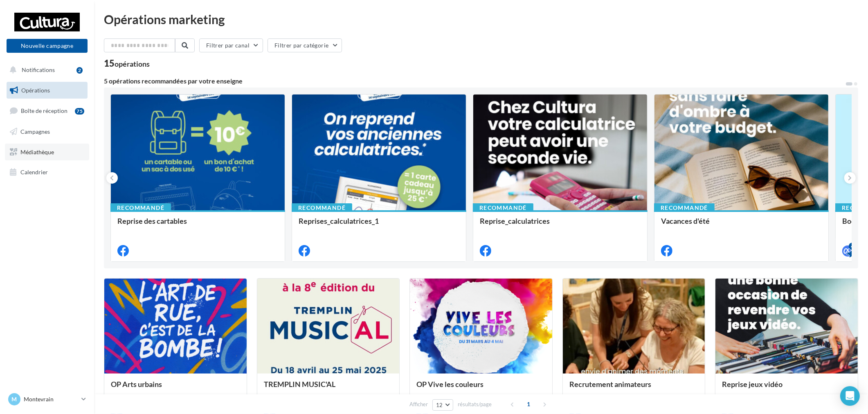  What do you see at coordinates (481, 388) in the screenshot?
I see `div: OP Vive les couleurs` at bounding box center [481, 388].